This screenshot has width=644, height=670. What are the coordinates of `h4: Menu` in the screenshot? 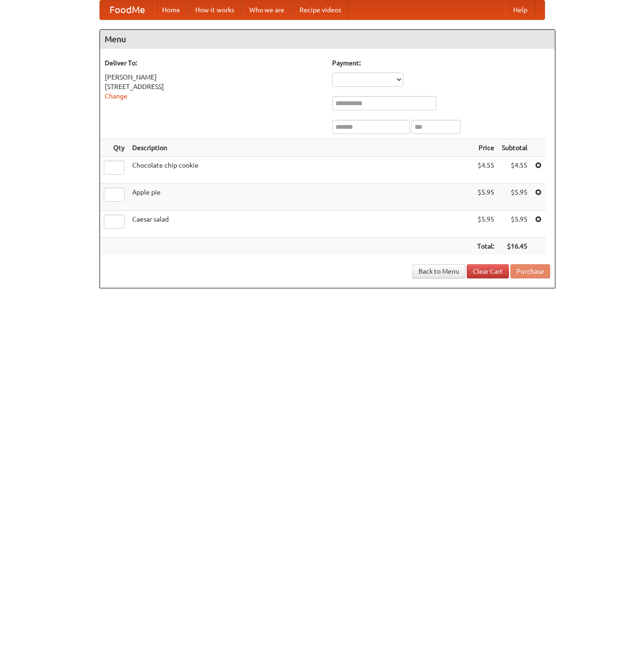 It's located at (327, 39).